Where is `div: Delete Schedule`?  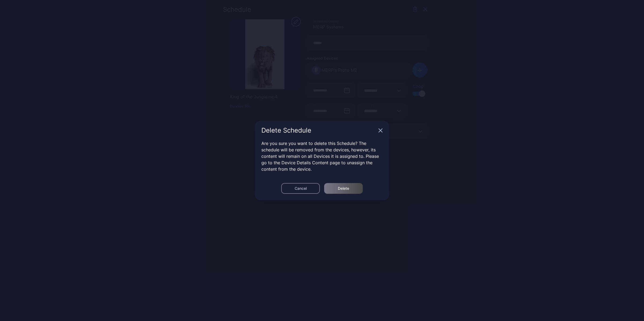
div: Delete Schedule is located at coordinates (319, 131).